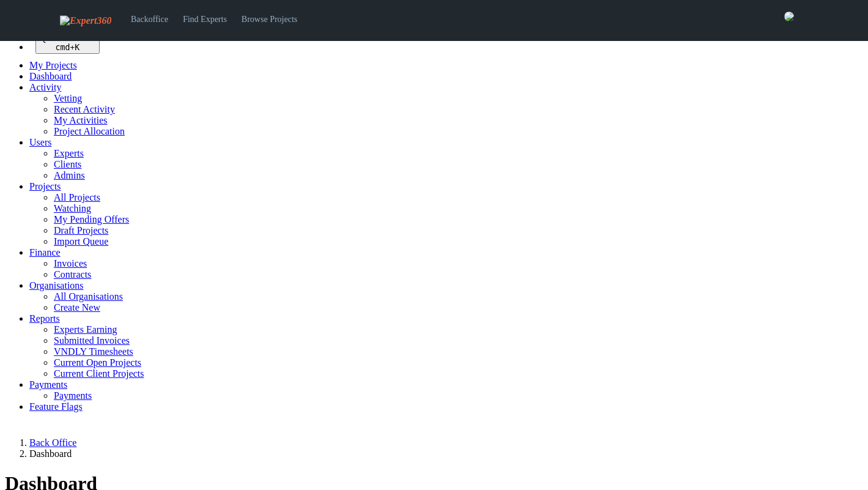 This screenshot has width=868, height=490. What do you see at coordinates (81, 241) in the screenshot?
I see `a: Import Queue` at bounding box center [81, 241].